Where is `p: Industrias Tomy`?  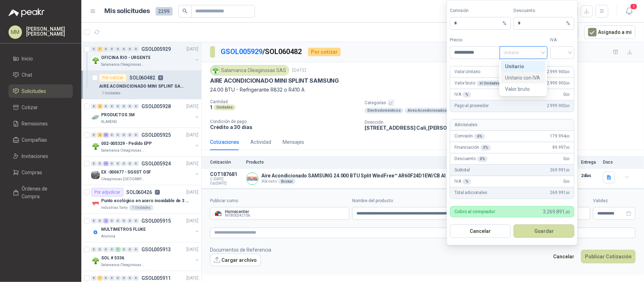 p: Industrias Tomy is located at coordinates (114, 208).